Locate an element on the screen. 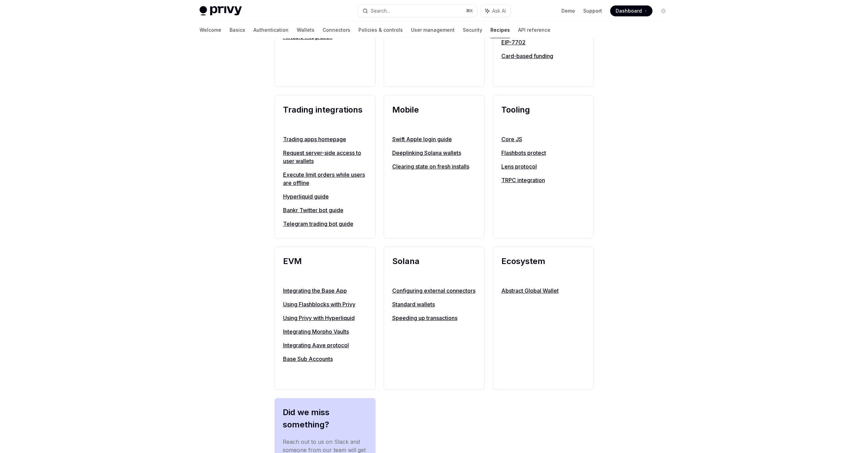  a: Configuring external connectors is located at coordinates (434, 291).